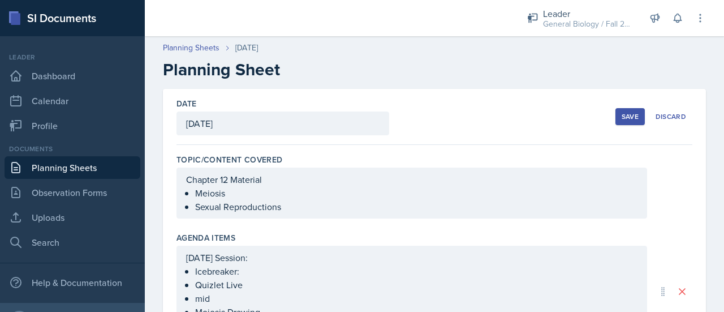 This screenshot has height=312, width=724. I want to click on a: Uploads, so click(72, 217).